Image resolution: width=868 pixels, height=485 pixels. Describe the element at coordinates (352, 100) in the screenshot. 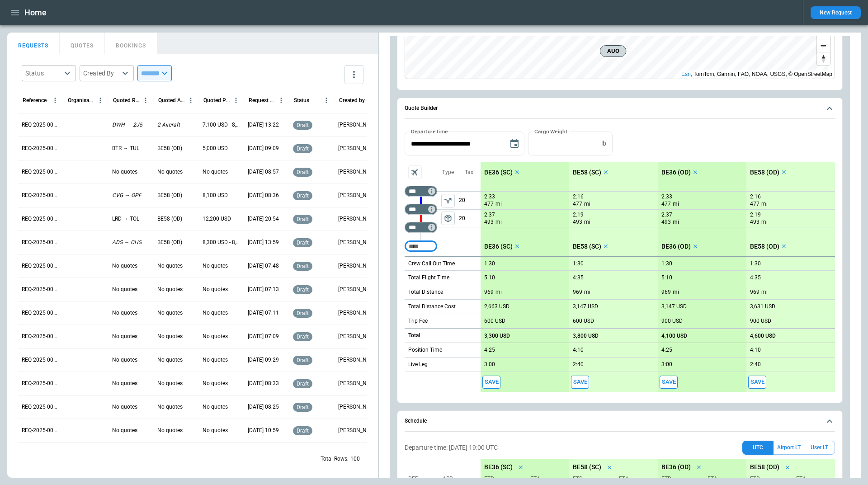

I see `div: Created by` at that location.